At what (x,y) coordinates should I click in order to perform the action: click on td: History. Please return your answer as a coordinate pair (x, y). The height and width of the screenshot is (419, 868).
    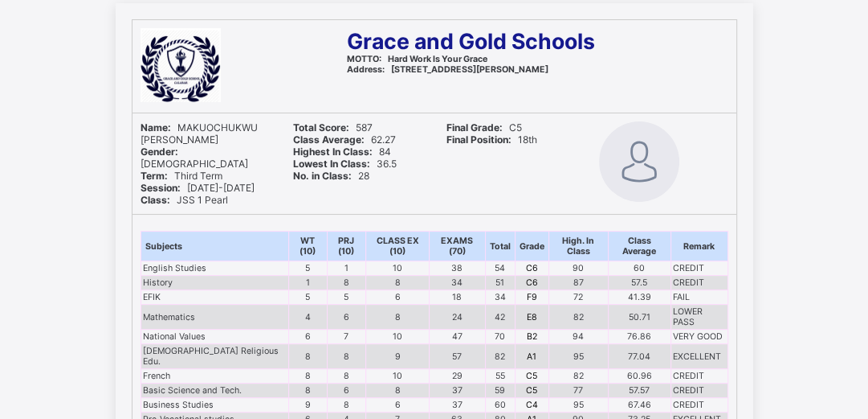
    Looking at the image, I should click on (215, 283).